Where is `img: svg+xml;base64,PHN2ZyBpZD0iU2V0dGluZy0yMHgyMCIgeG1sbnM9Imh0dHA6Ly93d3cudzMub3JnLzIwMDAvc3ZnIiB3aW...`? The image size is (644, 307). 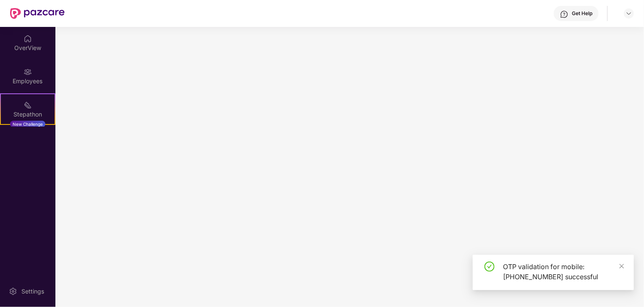
img: svg+xml;base64,PHN2ZyBpZD0iU2V0dGluZy0yMHgyMCIgeG1sbnM9Imh0dHA6Ly93d3cudzMub3JnLzIwMDAvc3ZnIiB3aW... is located at coordinates (13, 291).